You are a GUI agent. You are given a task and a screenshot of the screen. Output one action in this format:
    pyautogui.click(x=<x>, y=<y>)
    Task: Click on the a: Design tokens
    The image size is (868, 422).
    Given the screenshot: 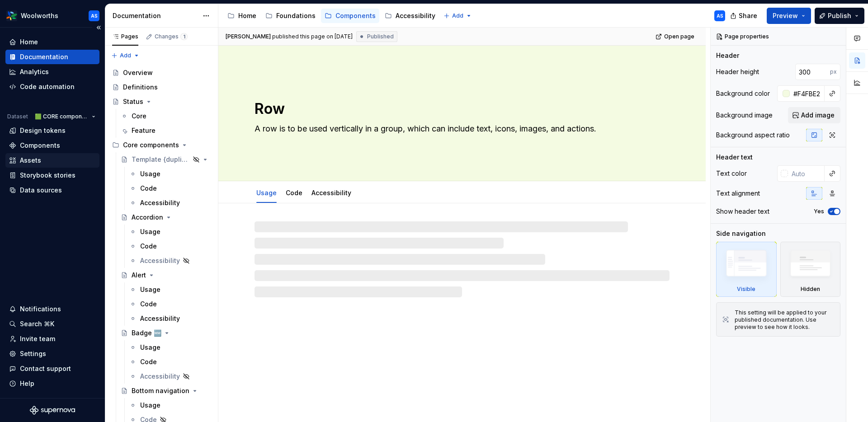 What is the action you would take?
    pyautogui.click(x=52, y=130)
    